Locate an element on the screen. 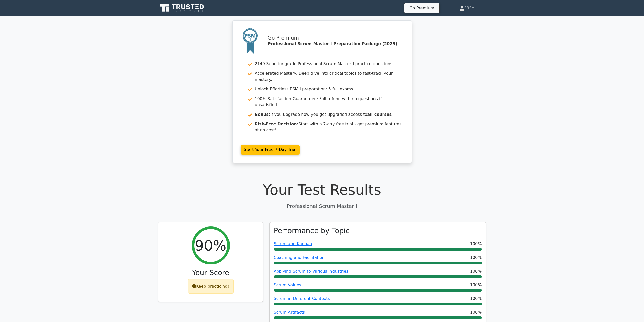 Image resolution: width=644 pixels, height=322 pixels. a: Start Your Free 7-Day Trial is located at coordinates (270, 150).